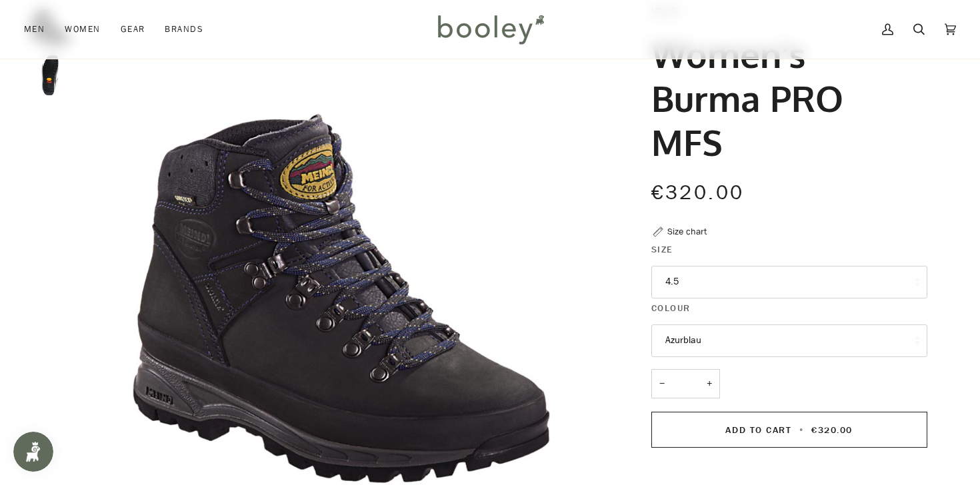 The height and width of the screenshot is (485, 980). Describe the element at coordinates (662, 249) in the screenshot. I see `span: Size` at that location.